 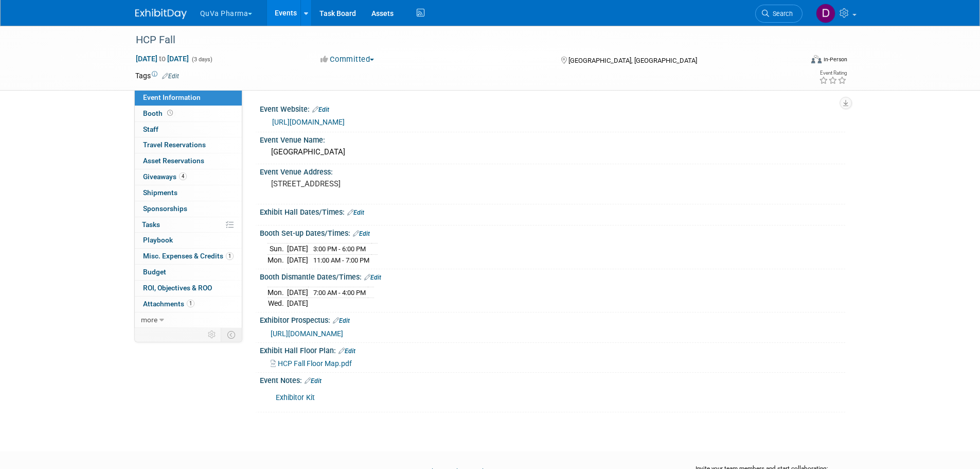 What do you see at coordinates (340, 293) in the screenshot?
I see `span: 7:00 AM - 4:00 PM` at bounding box center [340, 293].